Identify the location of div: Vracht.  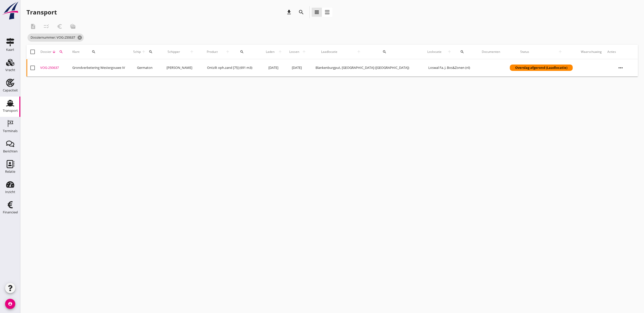
(10, 70).